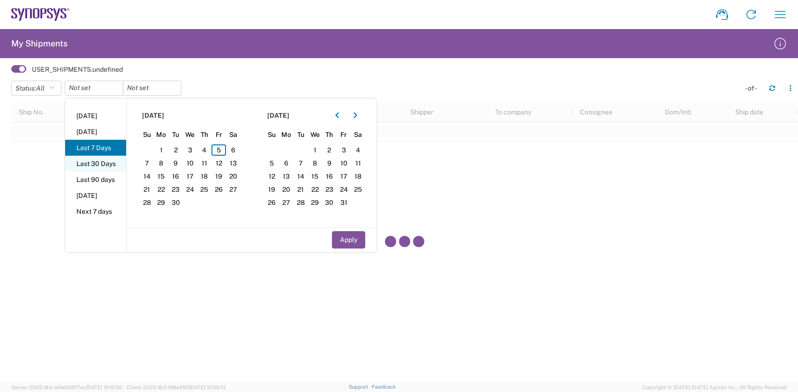 Image resolution: width=798 pixels, height=392 pixels. What do you see at coordinates (96, 164) in the screenshot?
I see `li: Last 30 Days` at bounding box center [96, 164].